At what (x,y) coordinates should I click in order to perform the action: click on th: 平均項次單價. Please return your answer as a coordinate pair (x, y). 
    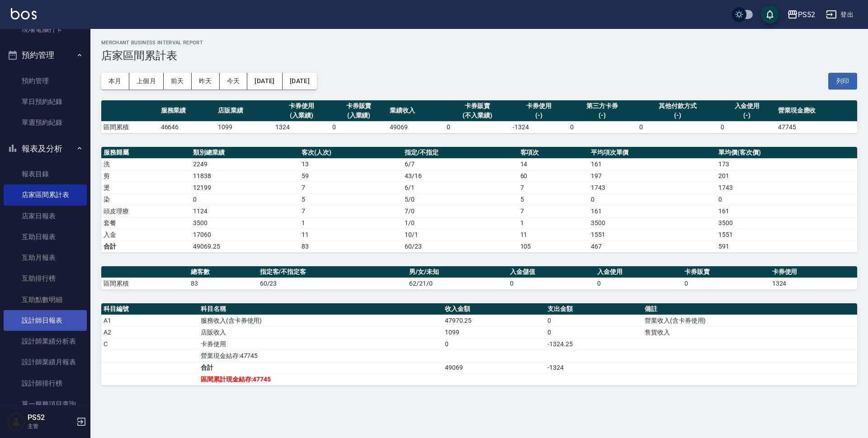
    Looking at the image, I should click on (653, 153).